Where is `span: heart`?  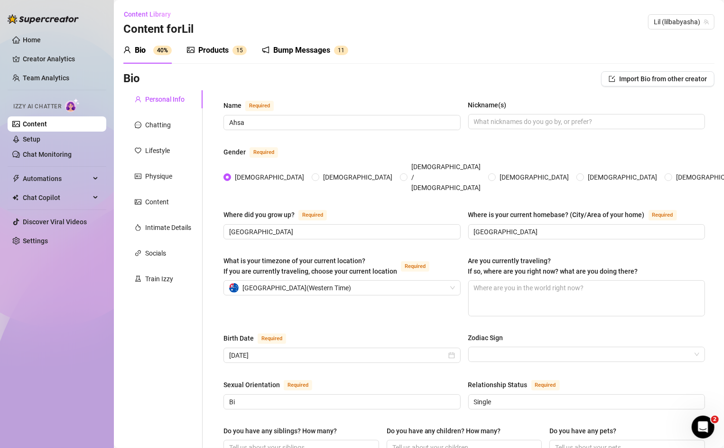
span: heart is located at coordinates (138, 150).